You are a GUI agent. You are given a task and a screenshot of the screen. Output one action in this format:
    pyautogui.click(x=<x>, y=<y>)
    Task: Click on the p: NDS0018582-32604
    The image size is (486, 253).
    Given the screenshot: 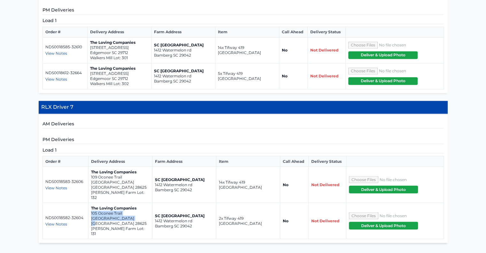 What is the action you would take?
    pyautogui.click(x=66, y=217)
    